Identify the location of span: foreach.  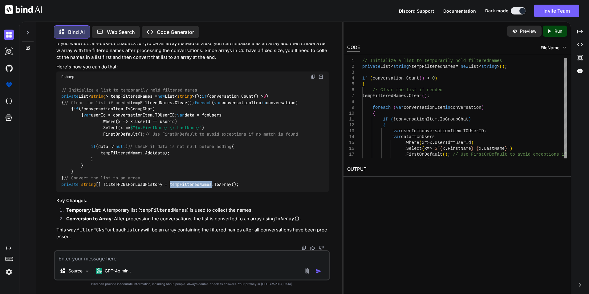
(203, 103).